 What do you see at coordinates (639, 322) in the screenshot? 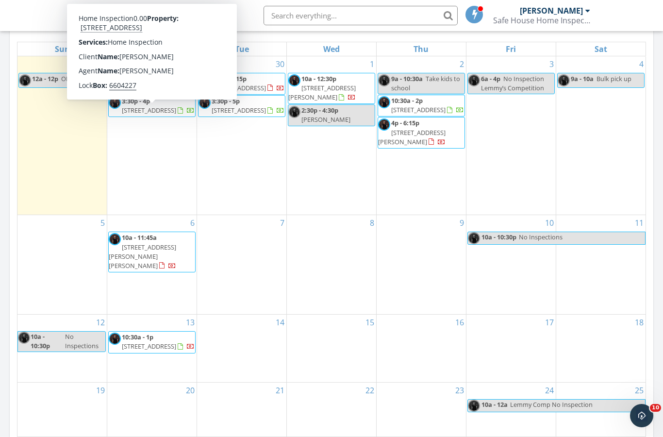
I see `a: Go to October 18, 2025` at bounding box center [639, 322].